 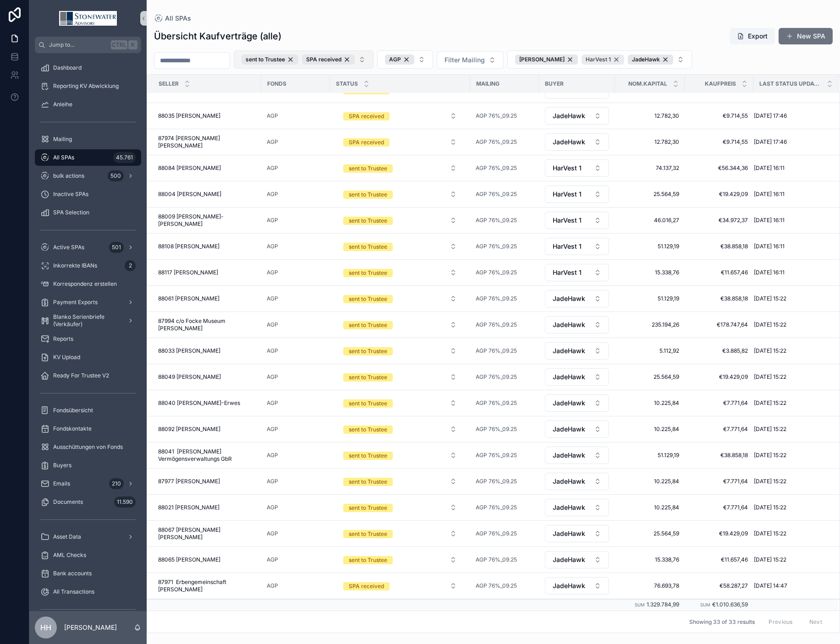 I want to click on a: €3.885,82, so click(x=719, y=351).